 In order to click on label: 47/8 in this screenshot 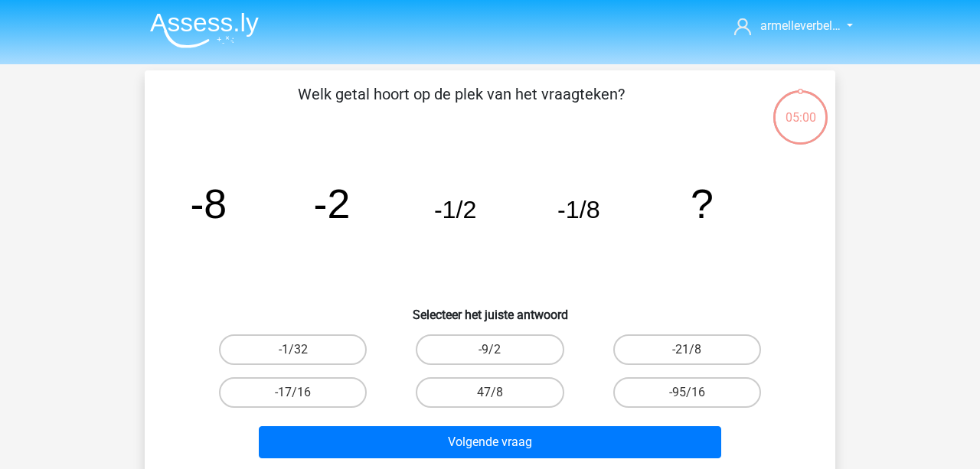, I will do `click(489, 393)`.